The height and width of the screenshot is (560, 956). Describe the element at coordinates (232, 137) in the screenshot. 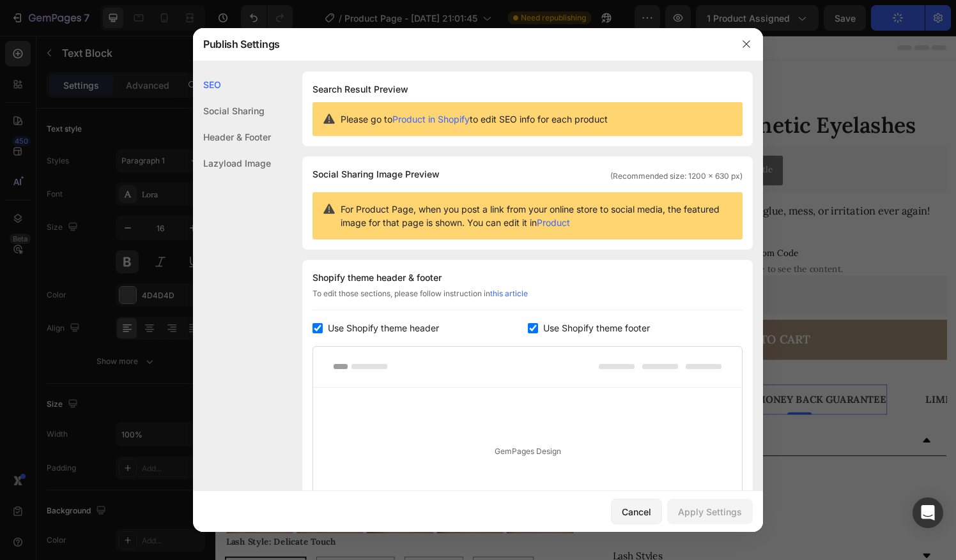

I see `div: Header & Footer` at that location.